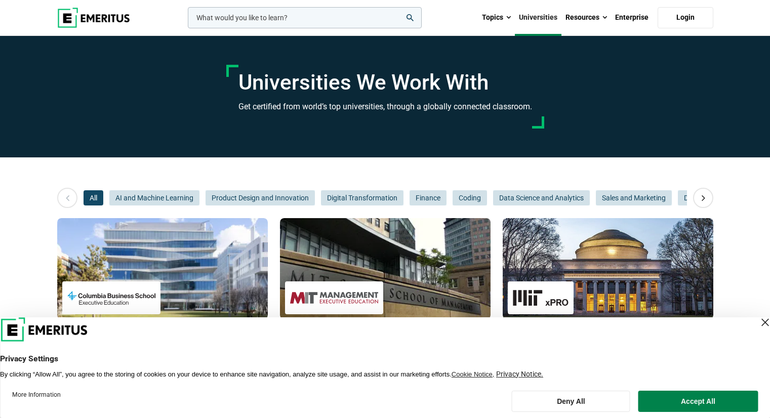 The height and width of the screenshot is (418, 770). What do you see at coordinates (154, 198) in the screenshot?
I see `button: AI and Machine Learning` at bounding box center [154, 198].